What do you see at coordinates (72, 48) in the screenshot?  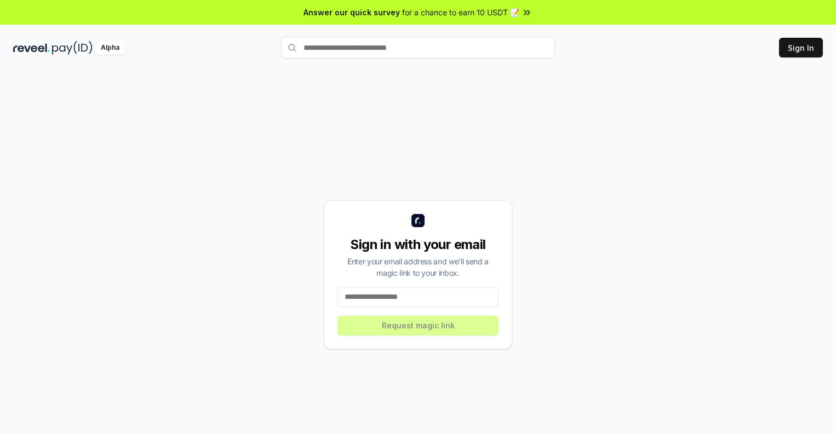 I see `img: pay_id` at bounding box center [72, 48].